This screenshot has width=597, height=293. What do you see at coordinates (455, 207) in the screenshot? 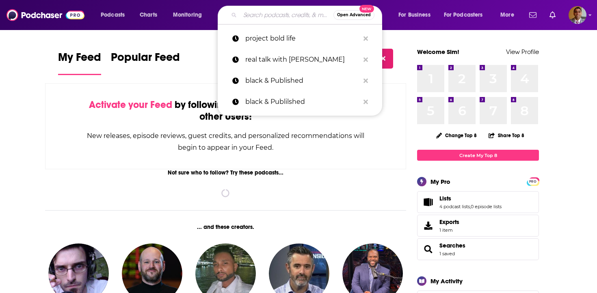
I see `a: 4 podcast lists` at bounding box center [455, 207].